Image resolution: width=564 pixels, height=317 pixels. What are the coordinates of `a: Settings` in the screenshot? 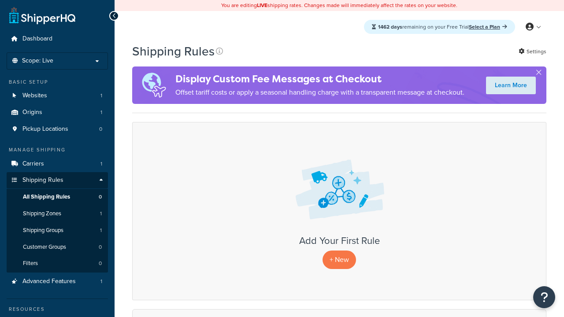 It's located at (532, 52).